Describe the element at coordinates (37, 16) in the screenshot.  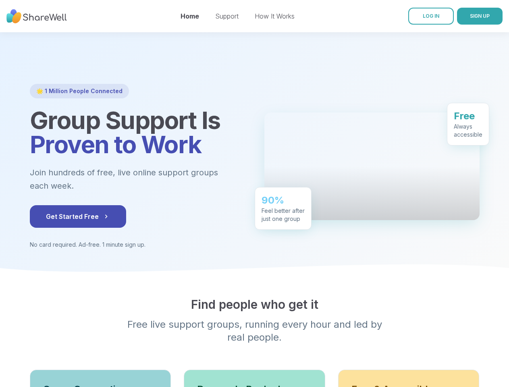
I see `img: ShareWell Nav Logo` at that location.